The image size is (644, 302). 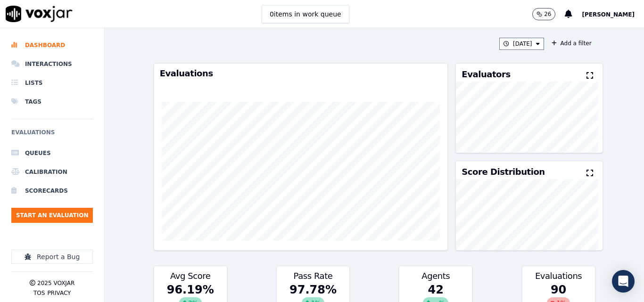 What do you see at coordinates (52, 64) in the screenshot?
I see `a: Interactions` at bounding box center [52, 64].